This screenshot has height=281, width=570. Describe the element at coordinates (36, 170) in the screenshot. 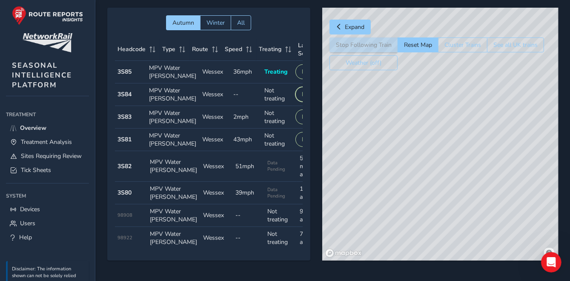

I see `span: Tick Sheets` at that location.